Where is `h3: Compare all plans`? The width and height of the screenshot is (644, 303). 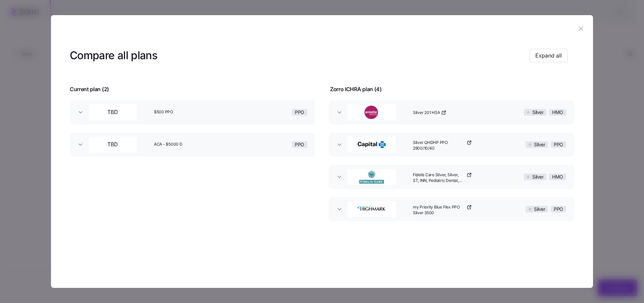
h3: Compare all plans is located at coordinates (114, 56).